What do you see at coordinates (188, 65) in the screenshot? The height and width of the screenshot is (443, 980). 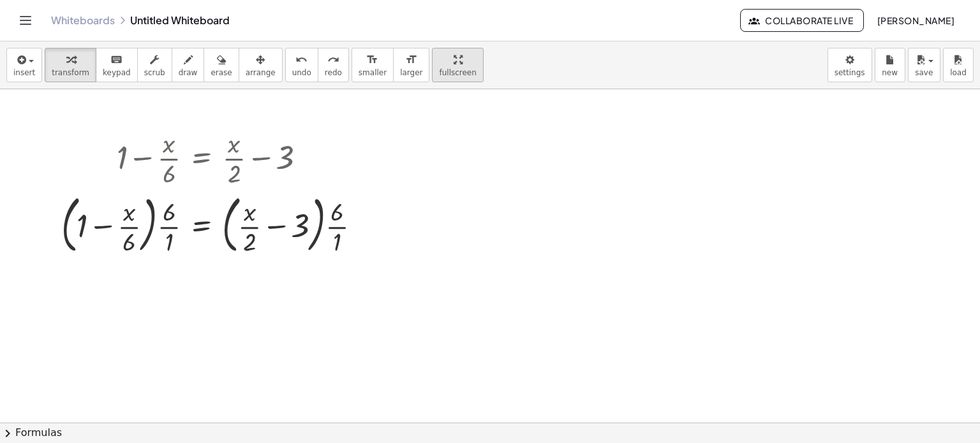 I see `button: draw` at bounding box center [188, 65].